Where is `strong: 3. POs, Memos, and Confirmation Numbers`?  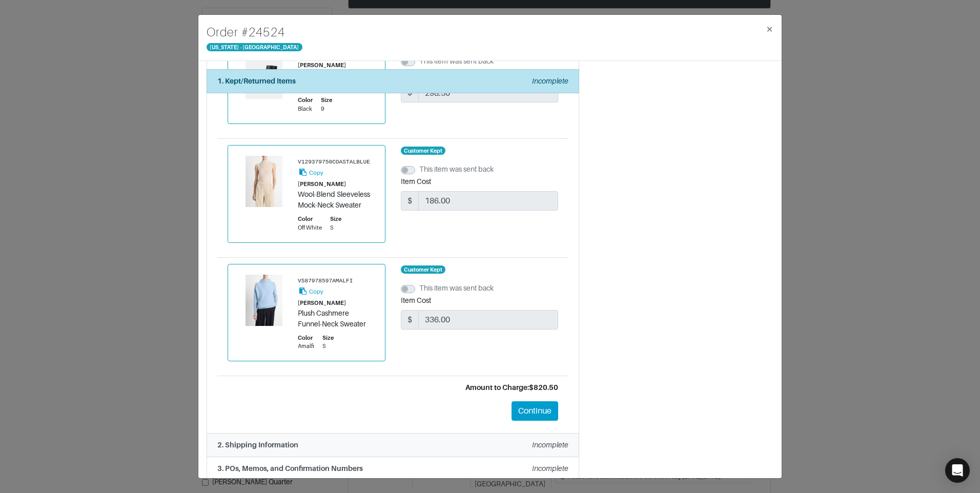
strong: 3. POs, Memos, and Confirmation Numbers is located at coordinates (290, 468).